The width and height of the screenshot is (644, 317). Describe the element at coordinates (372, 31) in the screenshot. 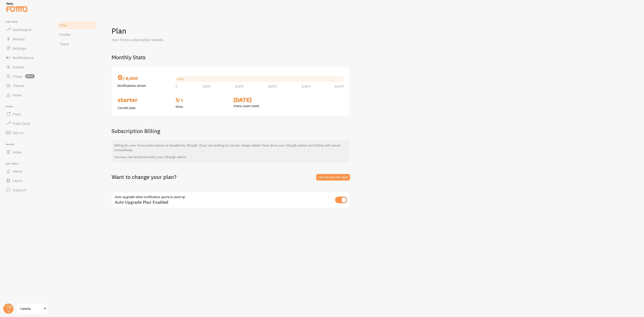

I see `h1: Plan` at that location.